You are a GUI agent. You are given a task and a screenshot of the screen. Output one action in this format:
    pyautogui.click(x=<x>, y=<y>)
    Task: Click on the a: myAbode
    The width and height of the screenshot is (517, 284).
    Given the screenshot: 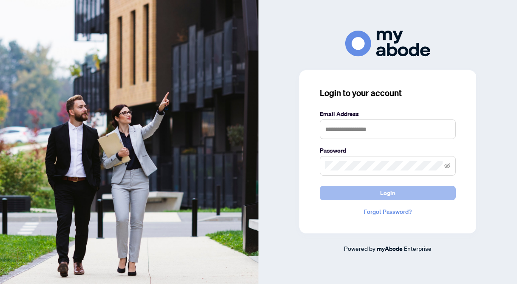 What is the action you would take?
    pyautogui.click(x=390, y=249)
    